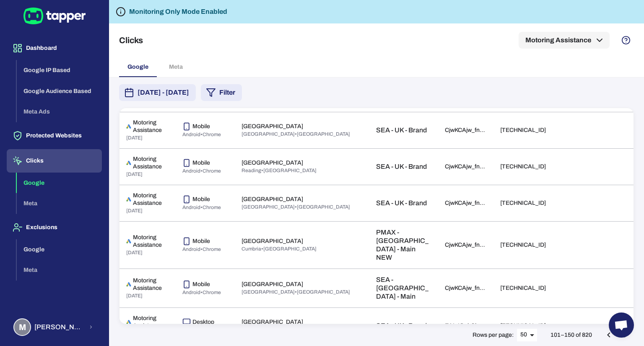 This screenshot has width=644, height=346. What do you see at coordinates (465, 130) in the screenshot?
I see `div: CjwKCAjw_fnFBhB0EiwAH_MfZibhx85uvHQzWlMNgE8mP5T6Bp2aQORFfr6gptbAPiEJEe8vqGHGVRoCLNYQAvD_BwE` at bounding box center [465, 130].